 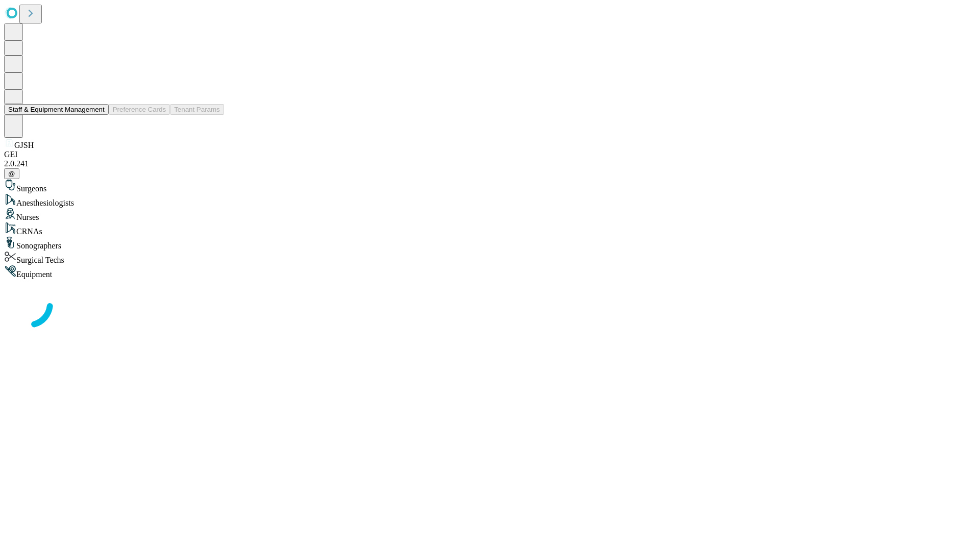 I want to click on div: Anesthesiologists, so click(x=490, y=201).